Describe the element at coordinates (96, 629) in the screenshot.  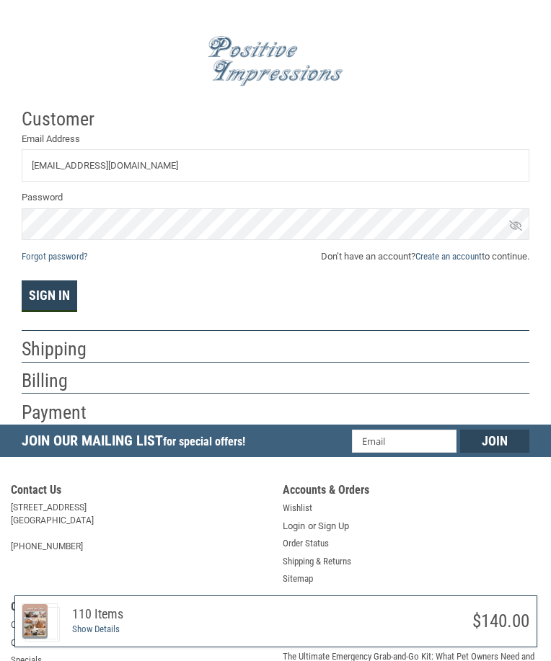
I see `a: Show Details` at that location.